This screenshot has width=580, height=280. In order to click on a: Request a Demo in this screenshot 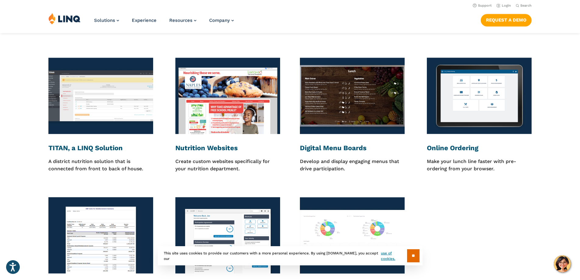, I will do `click(506, 20)`.